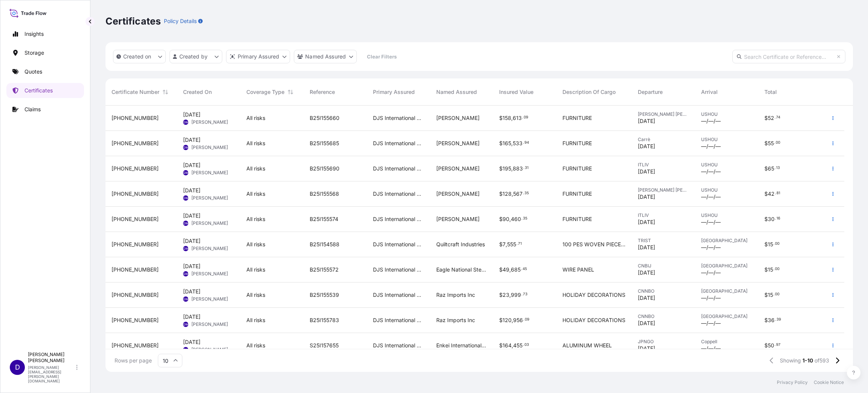 This screenshot has width=868, height=393. Describe the element at coordinates (663, 342) in the screenshot. I see `span: JPNGO` at that location.